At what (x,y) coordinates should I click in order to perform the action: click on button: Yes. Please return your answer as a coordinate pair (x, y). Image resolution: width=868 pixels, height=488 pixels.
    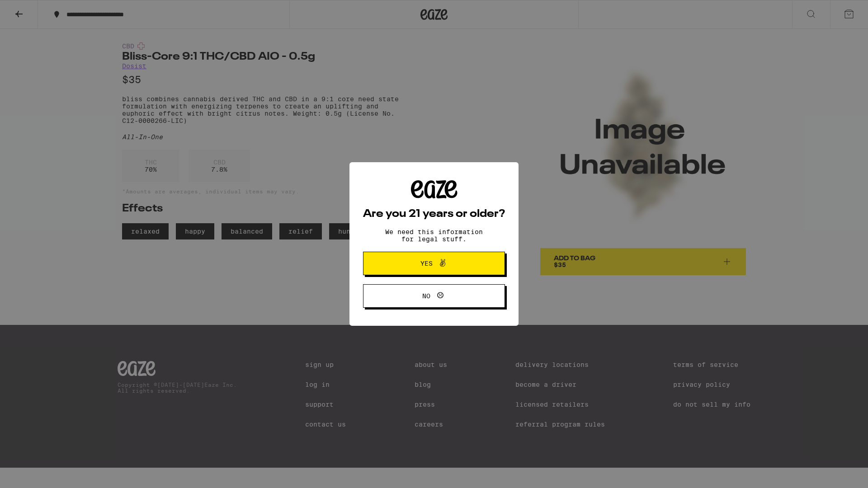
    Looking at the image, I should click on (434, 263).